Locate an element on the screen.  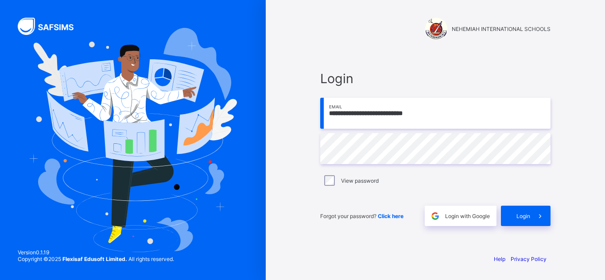
span: Click here is located at coordinates (390, 216).